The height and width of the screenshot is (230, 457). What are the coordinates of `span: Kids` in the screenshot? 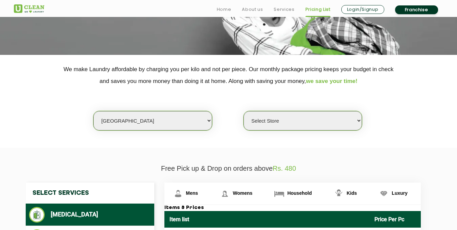 It's located at (352, 193).